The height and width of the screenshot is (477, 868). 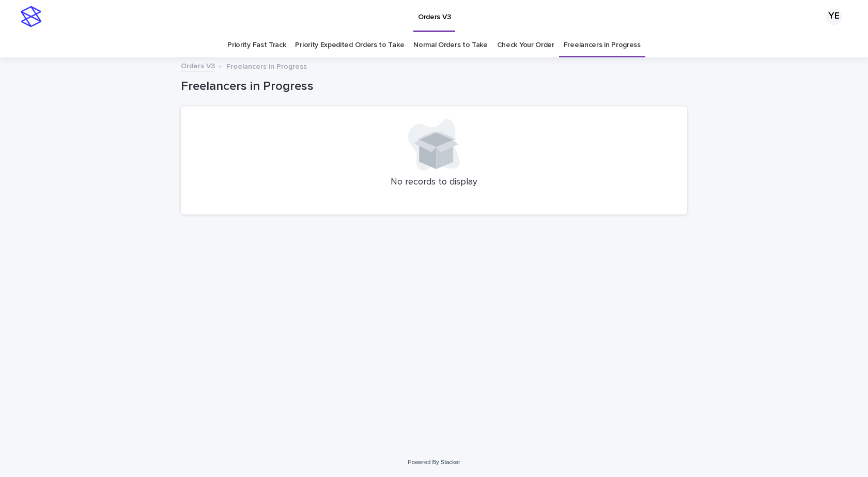 I want to click on a: Powered By Stacker, so click(x=433, y=462).